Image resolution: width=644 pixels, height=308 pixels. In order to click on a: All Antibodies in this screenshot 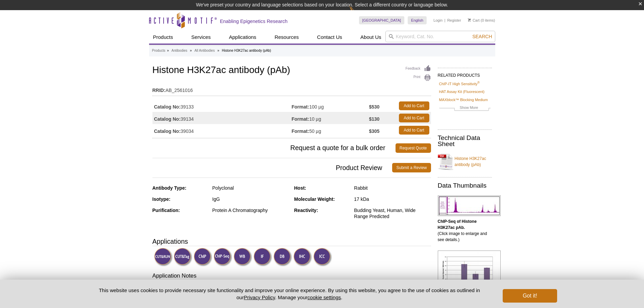, I will do `click(205, 51)`.